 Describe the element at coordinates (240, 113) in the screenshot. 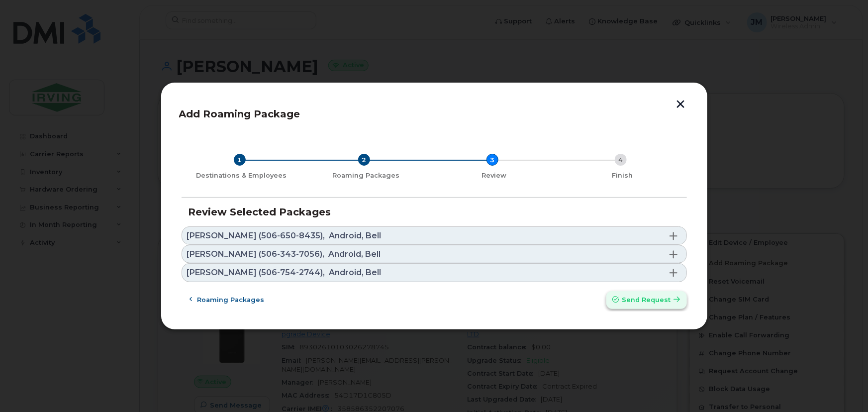

I see `span: Add Roaming Package` at that location.